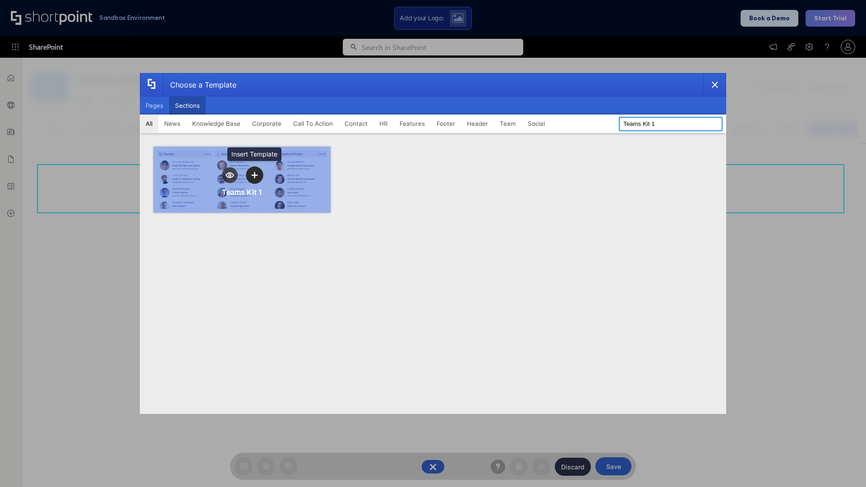 This screenshot has width=866, height=487. What do you see at coordinates (536, 124) in the screenshot?
I see `button: Social` at bounding box center [536, 124].